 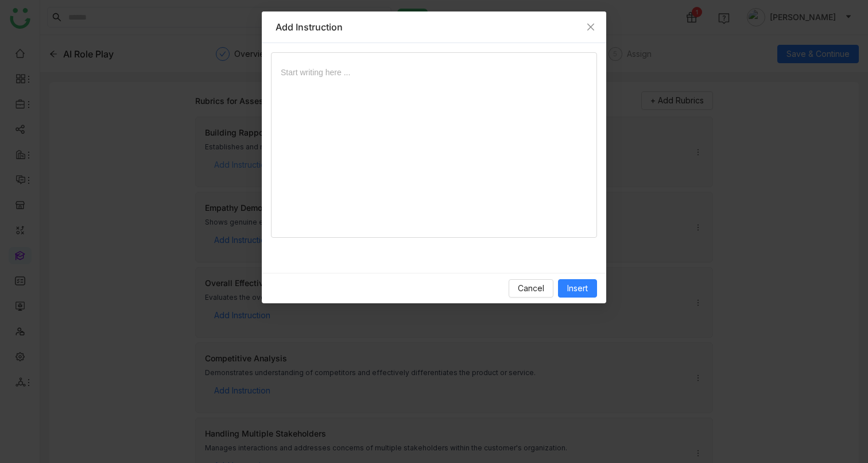 I want to click on span: Cancel, so click(x=531, y=288).